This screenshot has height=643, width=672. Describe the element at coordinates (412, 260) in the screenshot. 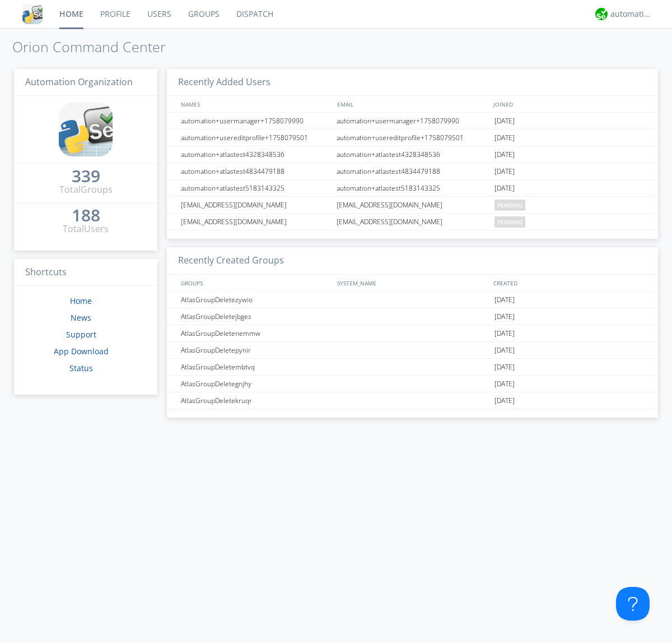

I see `h3: Recently Created Groups` at that location.